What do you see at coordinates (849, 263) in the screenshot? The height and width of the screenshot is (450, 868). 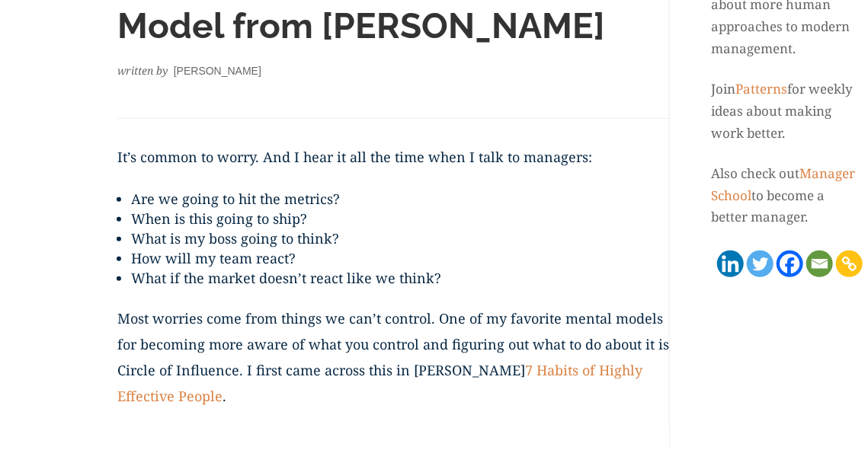 I see `a: Copy Link` at bounding box center [849, 263].